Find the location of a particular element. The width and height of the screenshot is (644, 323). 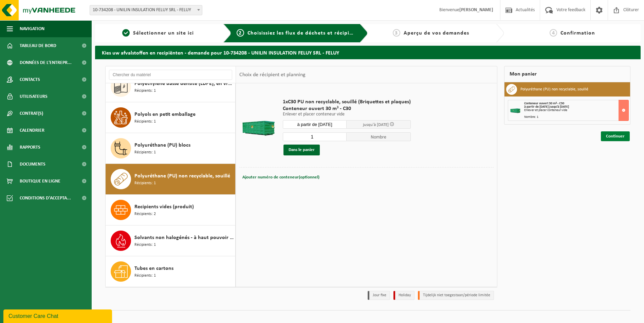

span: Confirmation is located at coordinates (578, 34).